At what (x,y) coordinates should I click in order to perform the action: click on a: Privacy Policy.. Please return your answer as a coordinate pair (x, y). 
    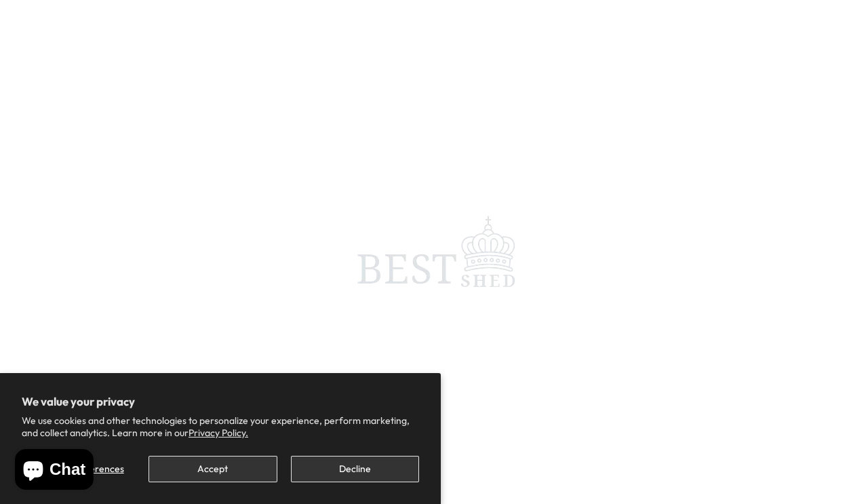
    Looking at the image, I should click on (219, 433).